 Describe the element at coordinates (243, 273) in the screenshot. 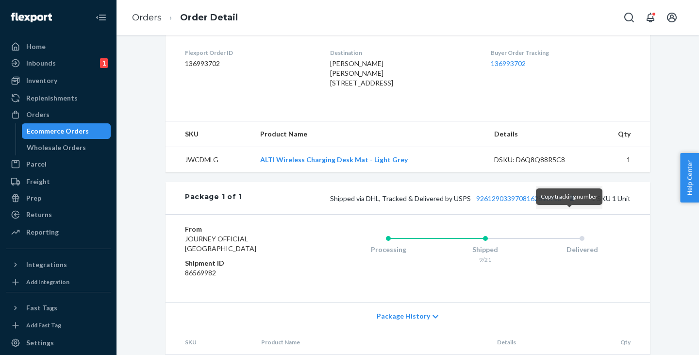

I see `dd: 86569982` at that location.